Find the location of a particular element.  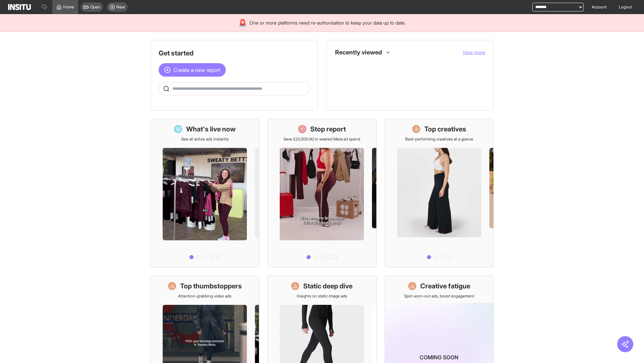

h1: Top creatives is located at coordinates (445, 129).